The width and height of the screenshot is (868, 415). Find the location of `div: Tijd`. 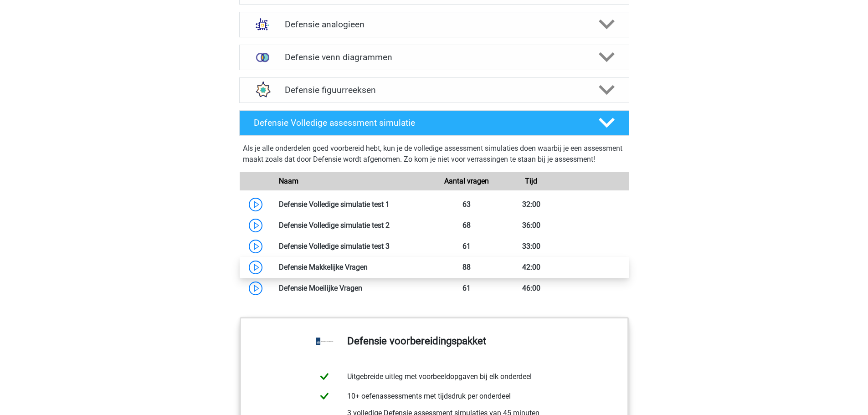

div: Tijd is located at coordinates (531, 182).